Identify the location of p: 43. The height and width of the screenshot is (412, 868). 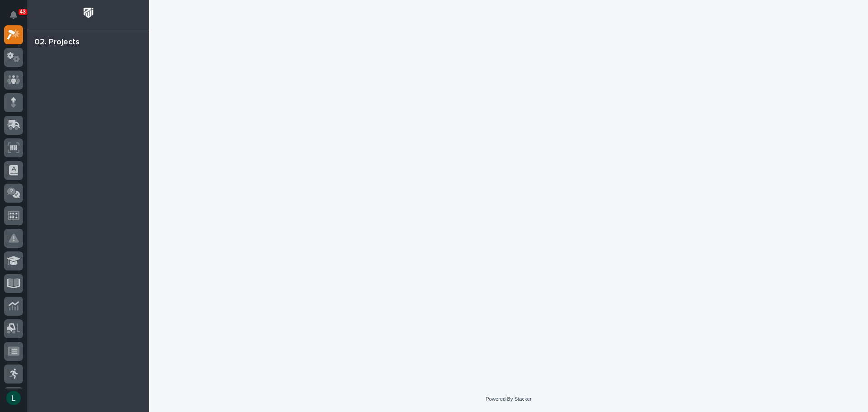
(22, 12).